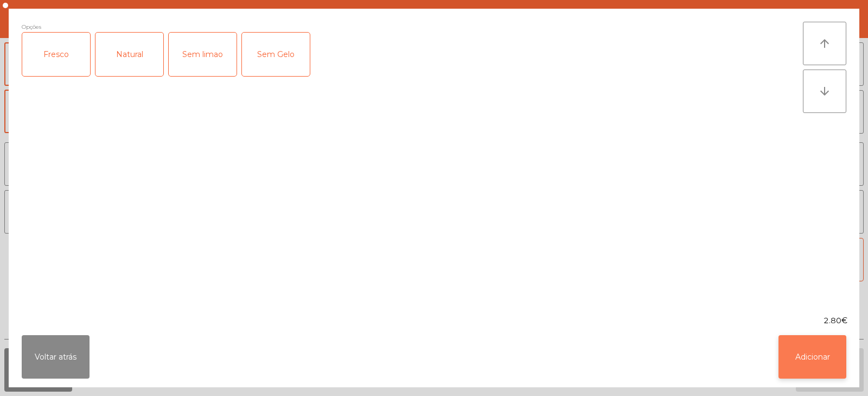  Describe the element at coordinates (276, 54) in the screenshot. I see `div: Sem Gelo` at that location.